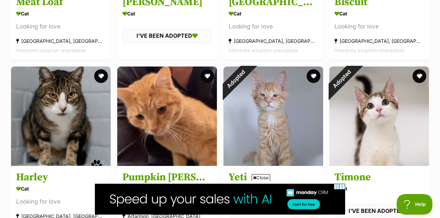 Image resolution: width=440 pixels, height=218 pixels. Describe the element at coordinates (379, 116) in the screenshot. I see `img: Timone` at that location.